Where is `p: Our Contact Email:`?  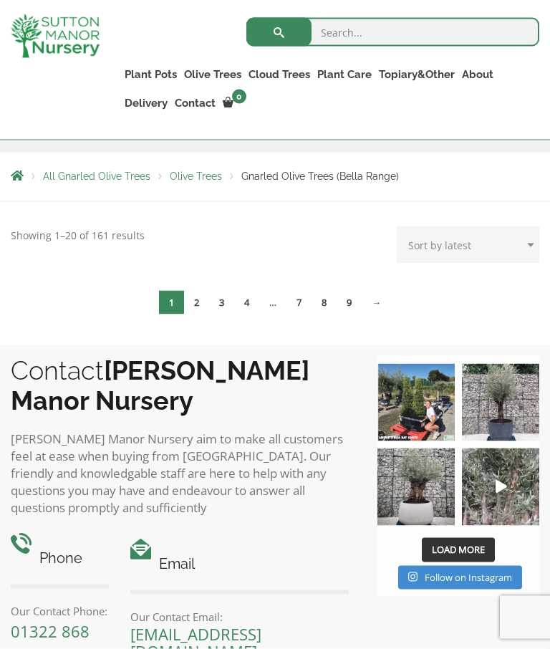 p: Our Contact Email: is located at coordinates (239, 617).